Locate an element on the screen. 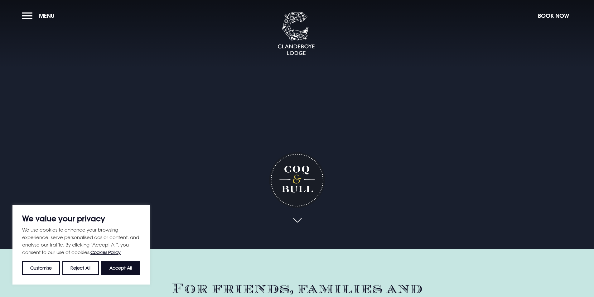  span: Menu is located at coordinates (47, 16).